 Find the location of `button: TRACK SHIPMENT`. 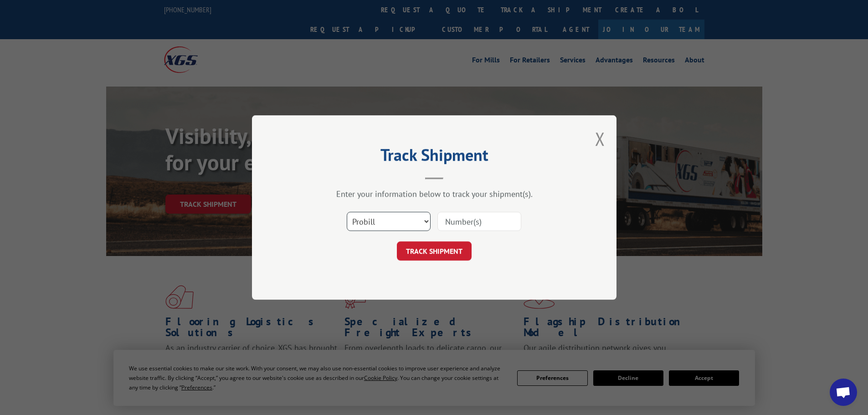

button: TRACK SHIPMENT is located at coordinates (434, 251).